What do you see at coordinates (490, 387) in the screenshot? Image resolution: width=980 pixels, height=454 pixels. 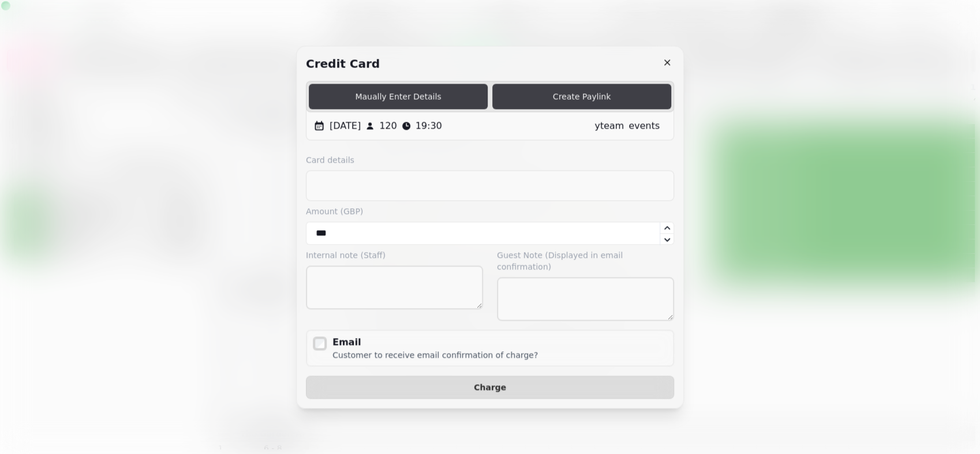 I see `button: Charge` at bounding box center [490, 387].